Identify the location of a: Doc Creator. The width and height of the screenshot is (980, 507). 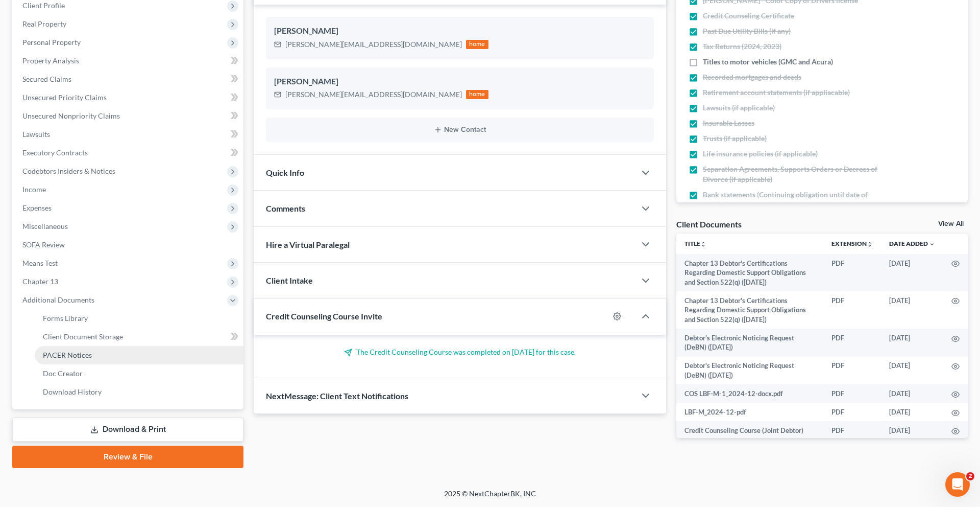
(139, 373).